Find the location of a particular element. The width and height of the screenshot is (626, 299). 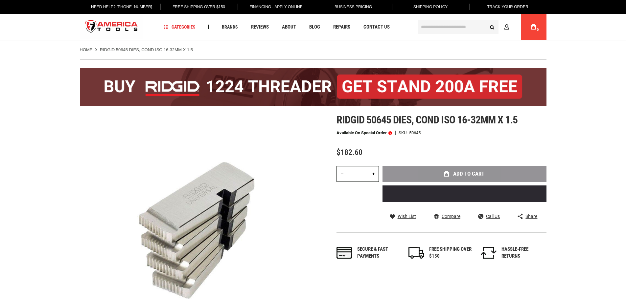

a: Home is located at coordinates (86, 50).